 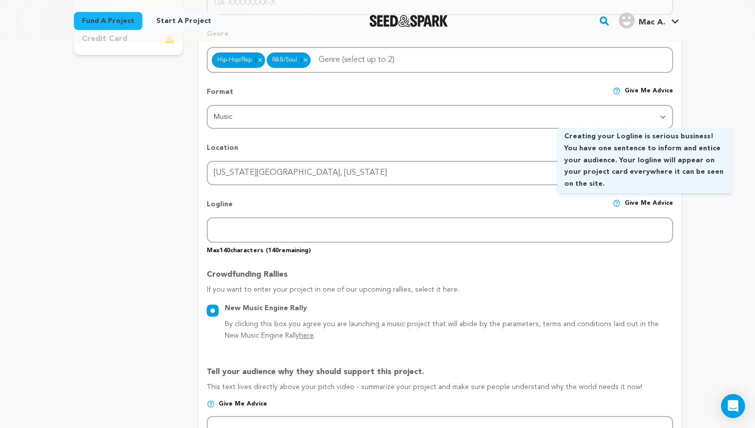 I want to click on button: Remove item: New York City, New York, so click(x=656, y=173).